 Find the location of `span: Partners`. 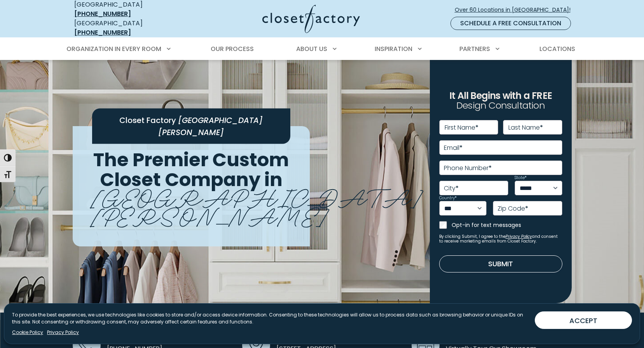

span: Partners is located at coordinates (474, 49).